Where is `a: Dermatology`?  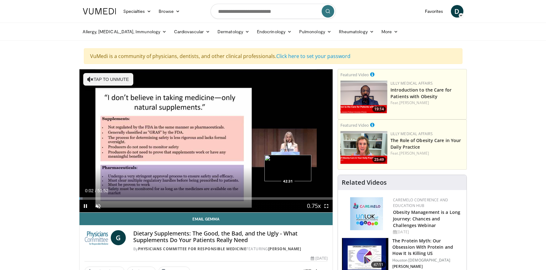 a: Dermatology is located at coordinates (234, 32).